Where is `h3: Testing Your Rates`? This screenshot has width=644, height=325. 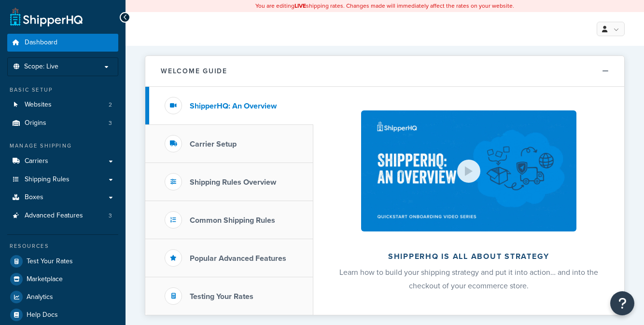
h3: Testing Your Rates is located at coordinates (222, 296).